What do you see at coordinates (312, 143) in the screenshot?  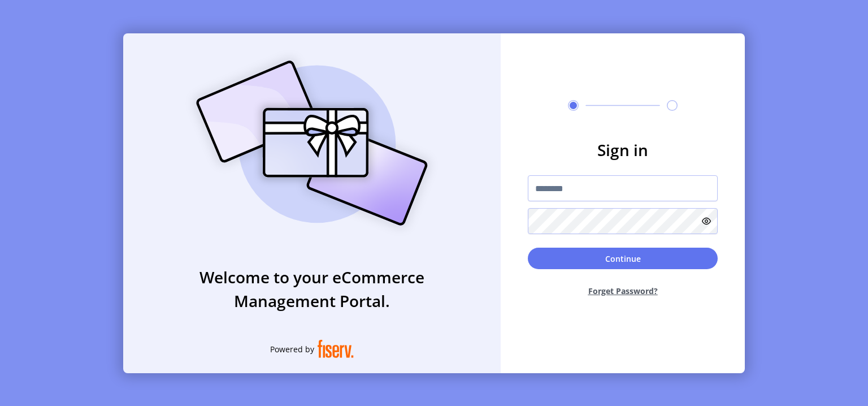 I see `img: card_Illustration.svg` at bounding box center [312, 143].